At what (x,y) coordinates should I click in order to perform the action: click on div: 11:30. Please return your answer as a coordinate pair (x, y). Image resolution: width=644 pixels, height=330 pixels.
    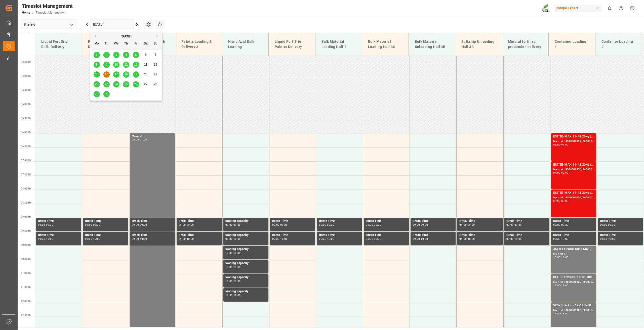
    Looking at the image, I should click on (237, 281).